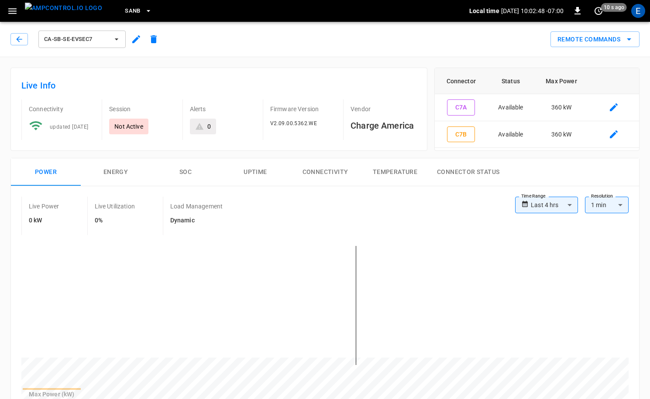 The width and height of the screenshot is (650, 399). What do you see at coordinates (142, 109) in the screenshot?
I see `p: Session` at bounding box center [142, 109].